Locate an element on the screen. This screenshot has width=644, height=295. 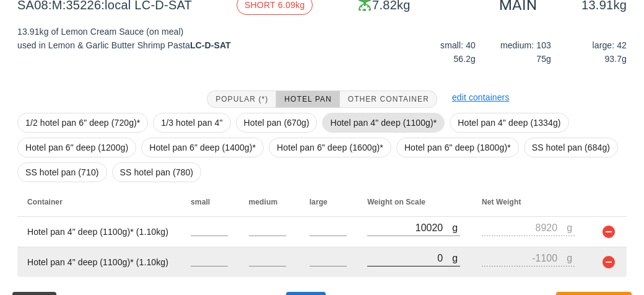
span: Weight on Scale is located at coordinates (396, 202).